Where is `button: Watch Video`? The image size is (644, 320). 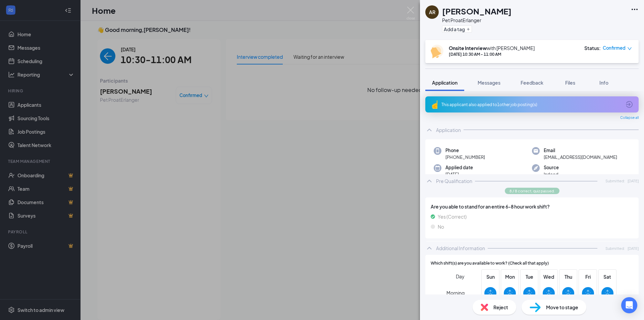
button: Watch Video is located at coordinates (84, 126).